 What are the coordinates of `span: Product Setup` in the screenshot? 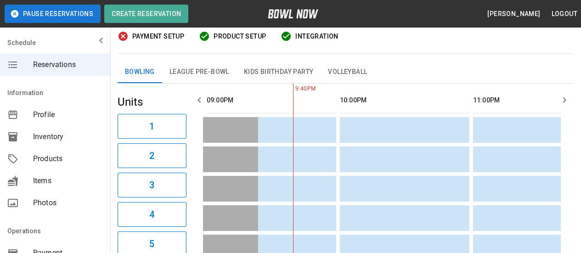 It's located at (240, 36).